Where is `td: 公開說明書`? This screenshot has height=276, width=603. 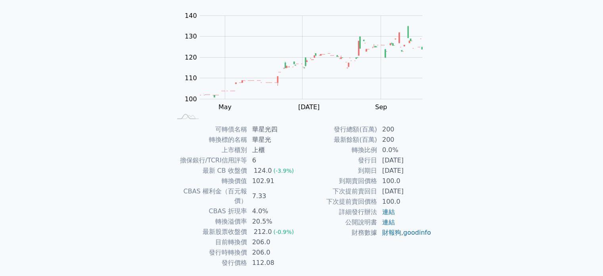
td: 公開說明書 is located at coordinates (340, 222).